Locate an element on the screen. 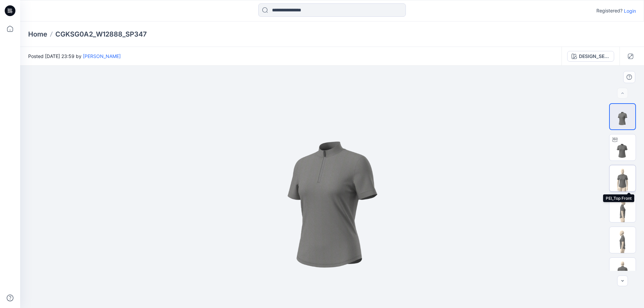 Image resolution: width=644 pixels, height=308 pixels. img: PEI_Top Turntable is located at coordinates (622, 148).